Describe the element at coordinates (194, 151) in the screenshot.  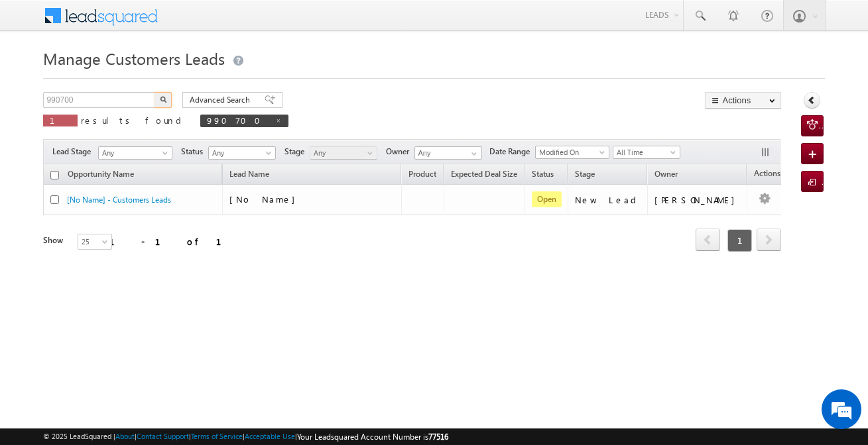
I see `span: Status` at that location.